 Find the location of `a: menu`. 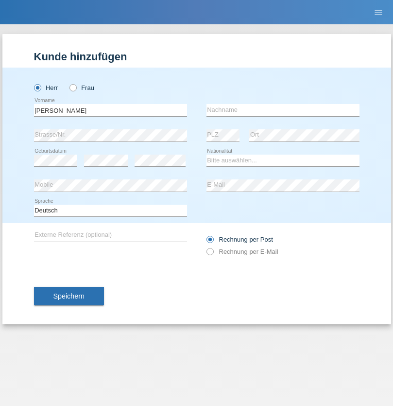

a: menu is located at coordinates (379, 12).